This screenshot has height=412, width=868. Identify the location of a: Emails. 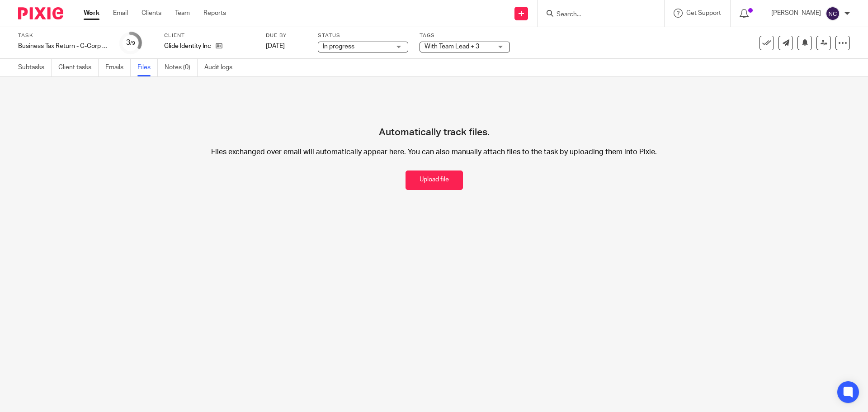
(118, 67).